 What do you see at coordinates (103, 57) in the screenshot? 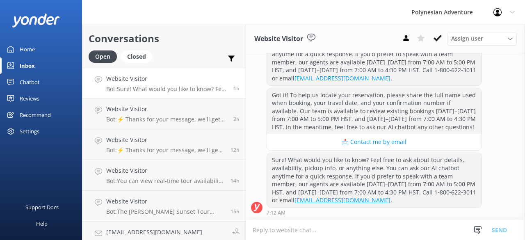
I see `div: Open` at bounding box center [103, 57].